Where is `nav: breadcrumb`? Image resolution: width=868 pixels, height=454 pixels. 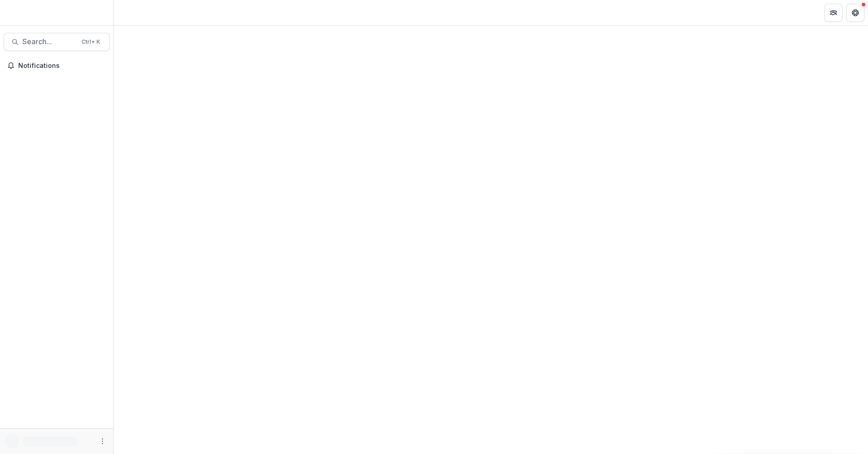
nav: breadcrumb is located at coordinates (137, 13).